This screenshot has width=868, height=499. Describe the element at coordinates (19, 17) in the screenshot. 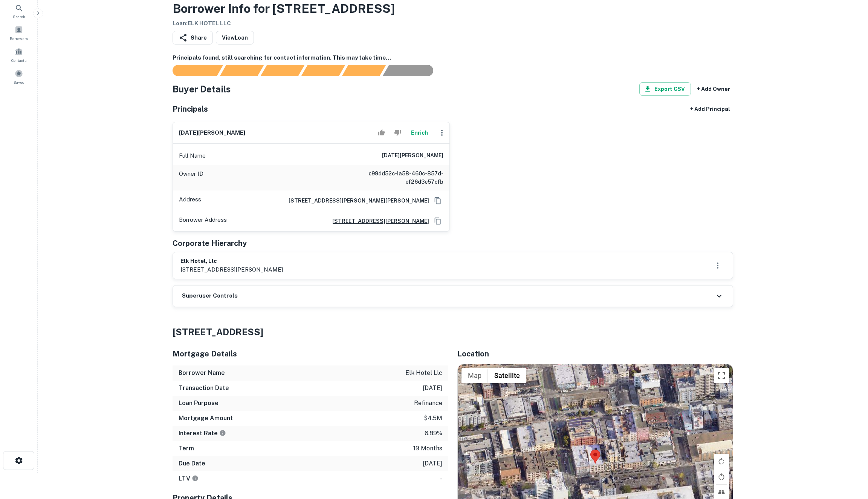

I see `span: Search` at that location.